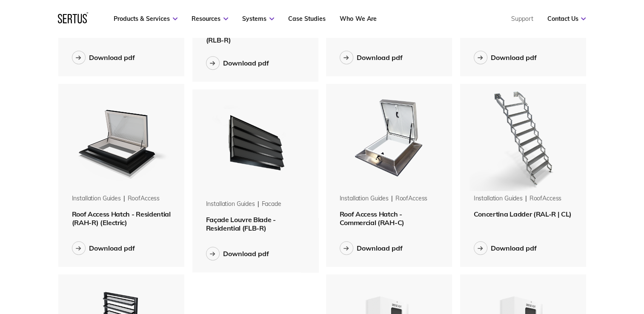 The width and height of the screenshot is (644, 314). Describe the element at coordinates (566, 19) in the screenshot. I see `a: Contact Us` at that location.